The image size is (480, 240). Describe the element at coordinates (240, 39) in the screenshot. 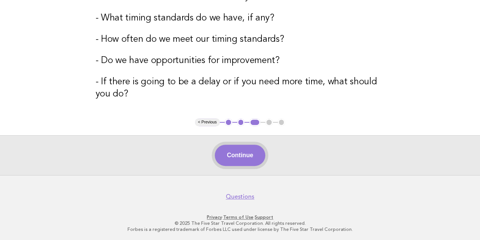

I see `h3: - How often do we meet our timing standards?` at that location.